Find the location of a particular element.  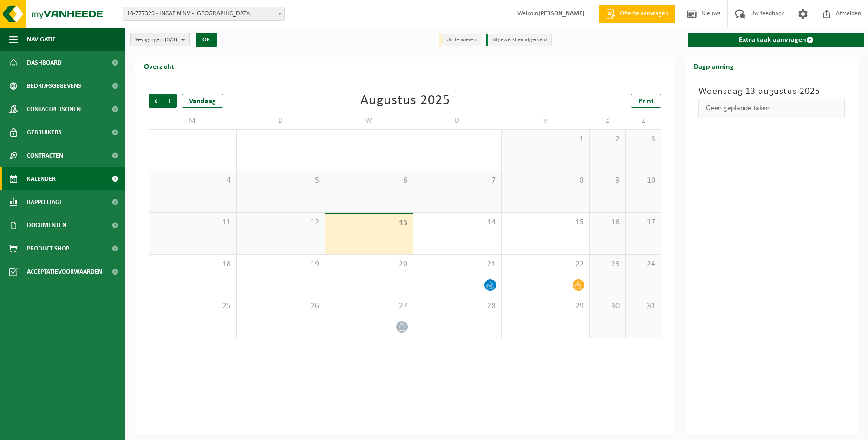

li: Afgewerkt en afgemeld is located at coordinates (519, 40).